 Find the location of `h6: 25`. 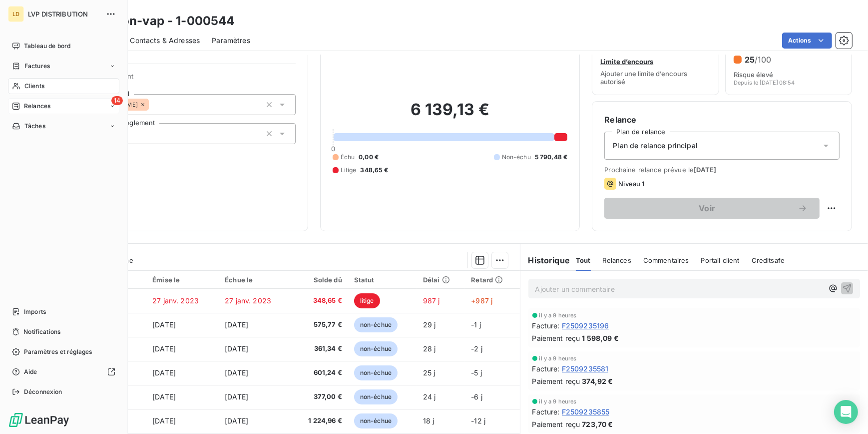

h6: 25 is located at coordinates (758, 59).